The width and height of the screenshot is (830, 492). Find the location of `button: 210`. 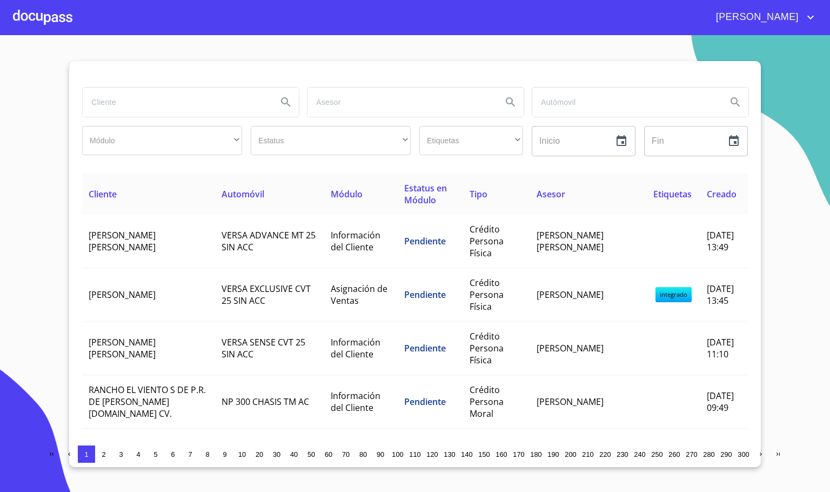

button: 210 is located at coordinates (588, 454).